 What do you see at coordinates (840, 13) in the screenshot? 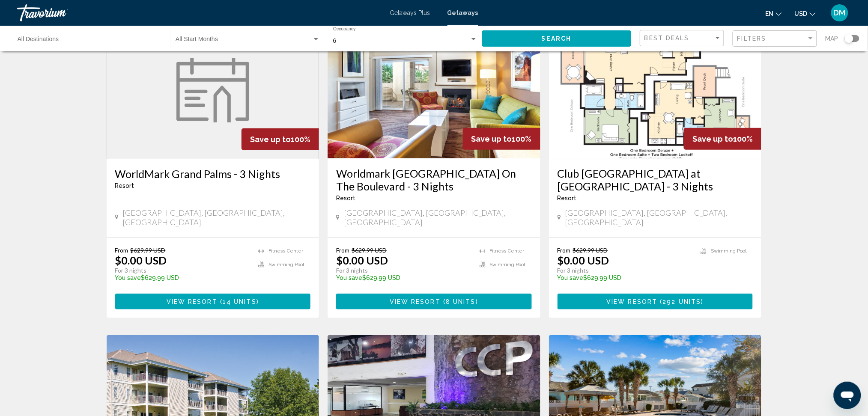
I see `button: User Menu` at bounding box center [840, 13].